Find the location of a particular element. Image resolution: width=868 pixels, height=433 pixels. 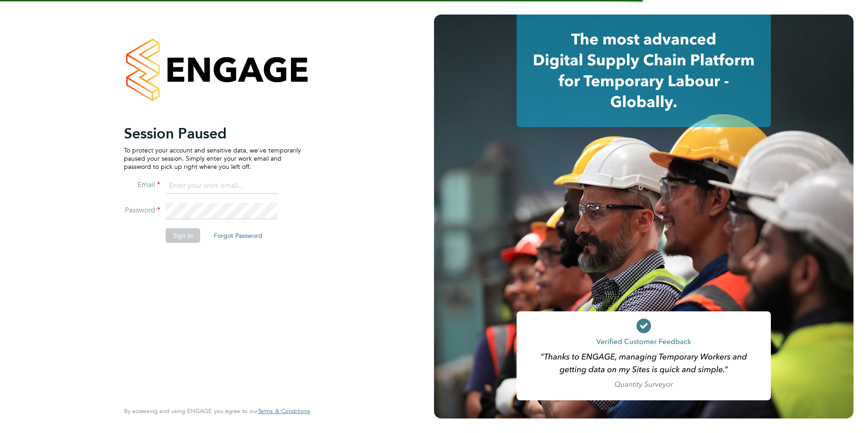

a: Terms & Conditions is located at coordinates (284, 411).